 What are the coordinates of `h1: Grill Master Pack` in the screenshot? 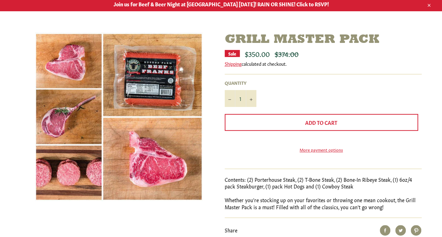 It's located at (323, 40).